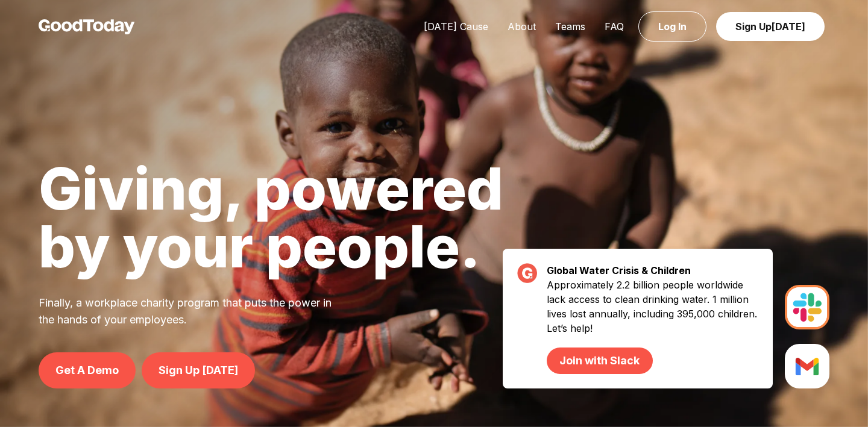 This screenshot has height=427, width=868. What do you see at coordinates (652, 326) in the screenshot?
I see `p: Approximately 2.2 billion people worldwide lack access to clean drinking water. 1 million lives l...` at bounding box center [652, 326].